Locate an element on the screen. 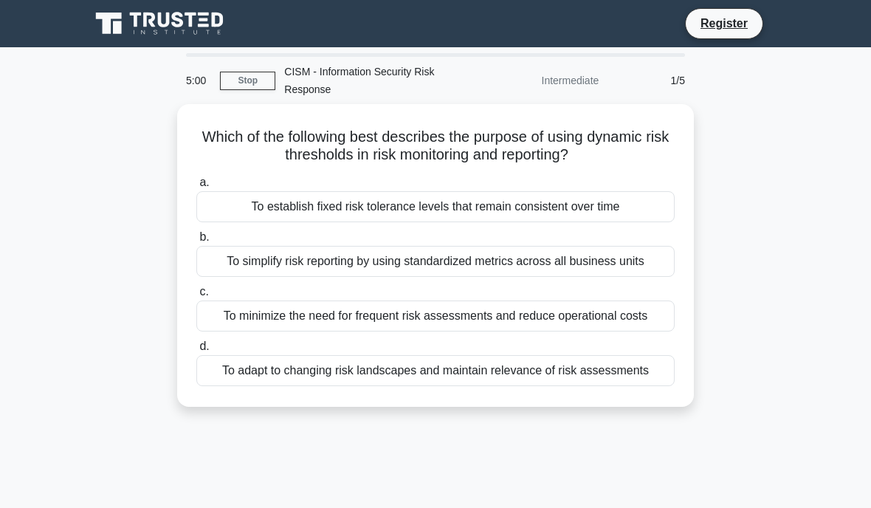  div: 1/5 is located at coordinates (650, 80).